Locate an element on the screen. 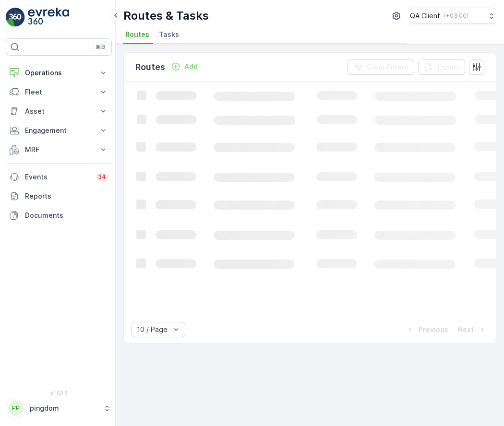 The height and width of the screenshot is (426, 504). p: Clear Filters is located at coordinates (387, 67).